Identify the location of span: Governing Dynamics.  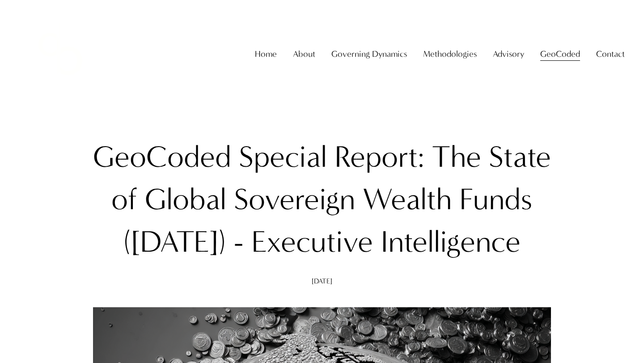
(369, 54).